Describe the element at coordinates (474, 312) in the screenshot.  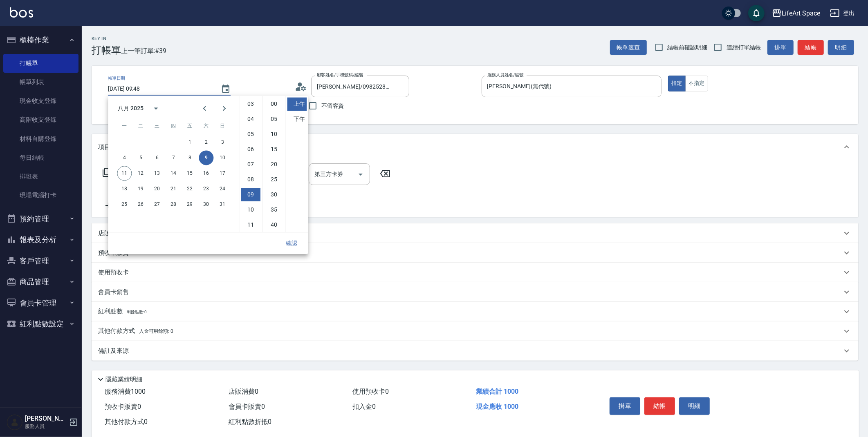
I see `div: 紅利點數剩餘點數: 0` at that location.